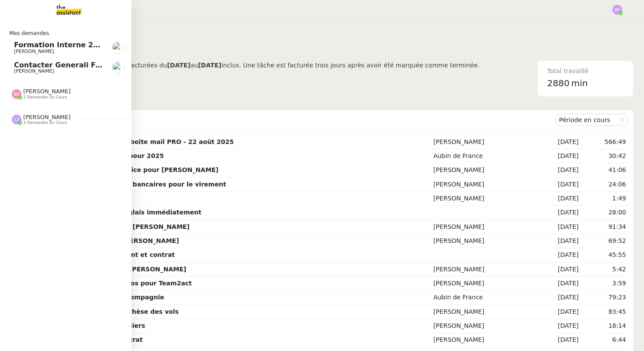 This screenshot has height=351, width=644. Describe the element at coordinates (585, 71) in the screenshot. I see `div: Total travaillé` at that location.